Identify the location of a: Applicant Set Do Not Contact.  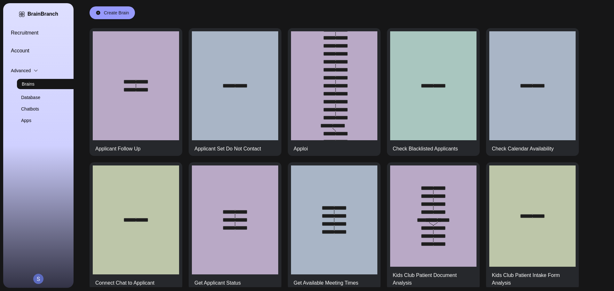
(235, 92).